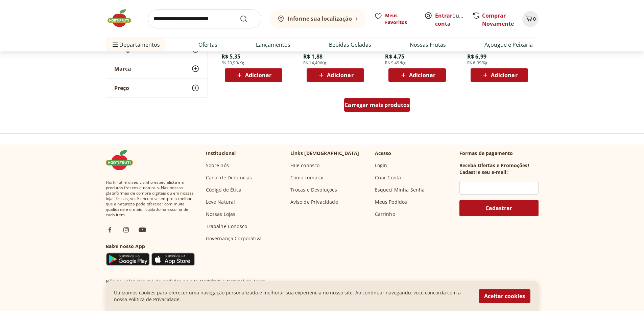  What do you see at coordinates (315, 63) in the screenshot?
I see `span: R$ 14,49/Kg` at bounding box center [315, 63].